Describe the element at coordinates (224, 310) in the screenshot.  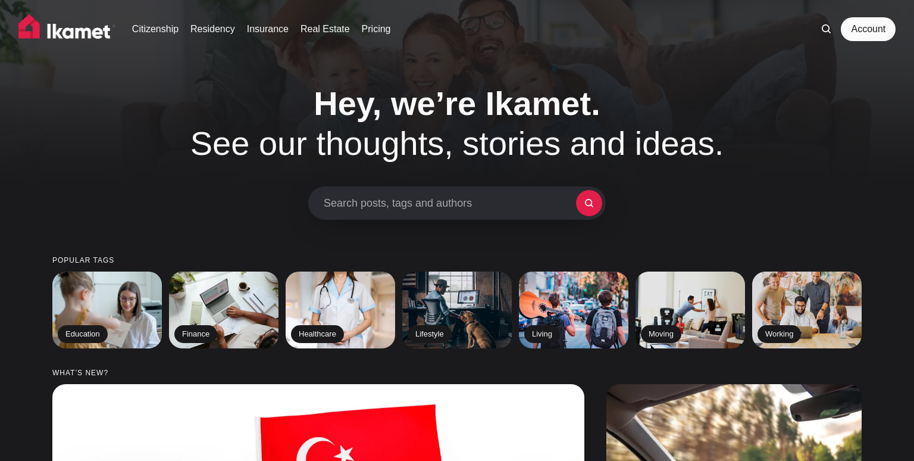
I see `a: Finance` at that location.